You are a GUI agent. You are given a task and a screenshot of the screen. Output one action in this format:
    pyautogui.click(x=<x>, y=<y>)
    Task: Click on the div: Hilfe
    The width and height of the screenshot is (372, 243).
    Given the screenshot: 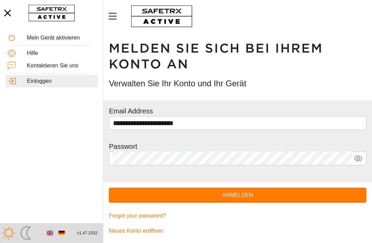 What is the action you would take?
    pyautogui.click(x=61, y=53)
    